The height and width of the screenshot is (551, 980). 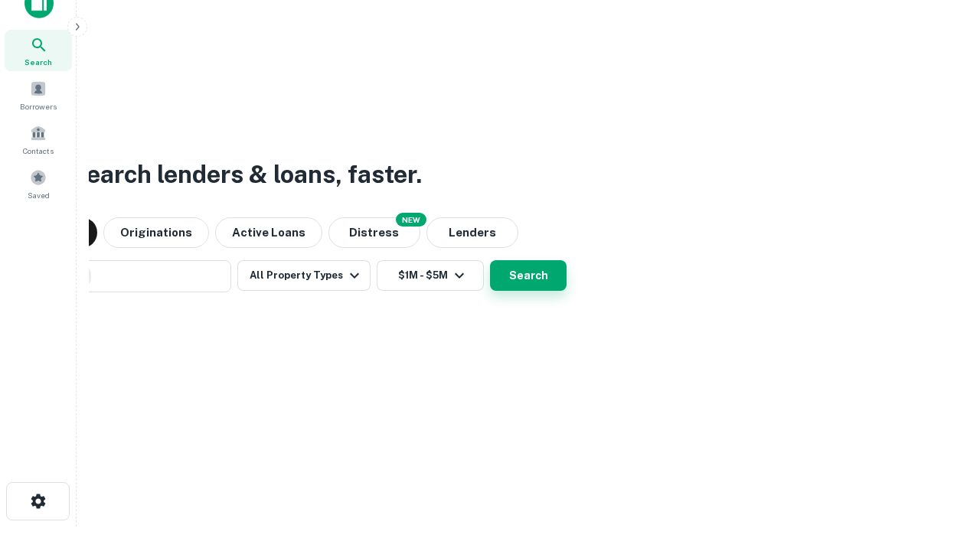 What do you see at coordinates (246, 174) in the screenshot?
I see `h3: Search lenders & loans, faster.` at bounding box center [246, 174].